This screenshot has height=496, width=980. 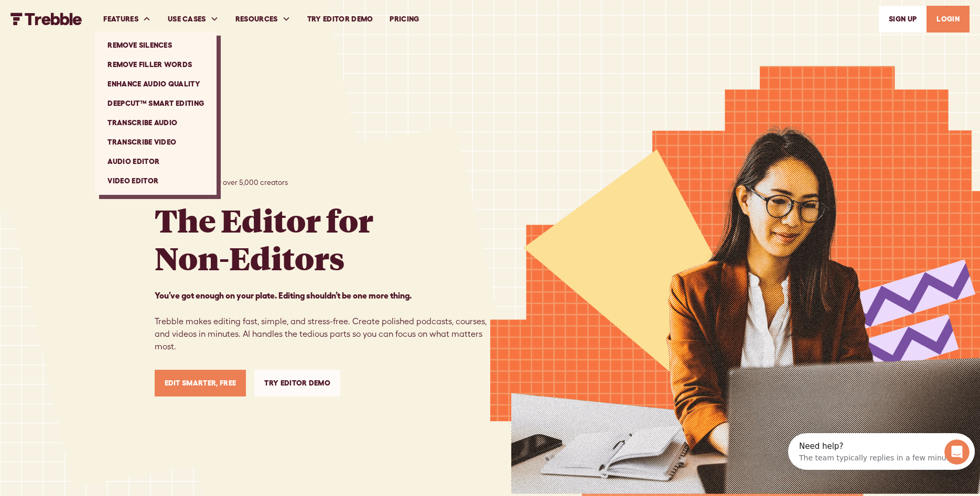 What do you see at coordinates (902, 19) in the screenshot?
I see `a: SIGn UP` at bounding box center [902, 19].